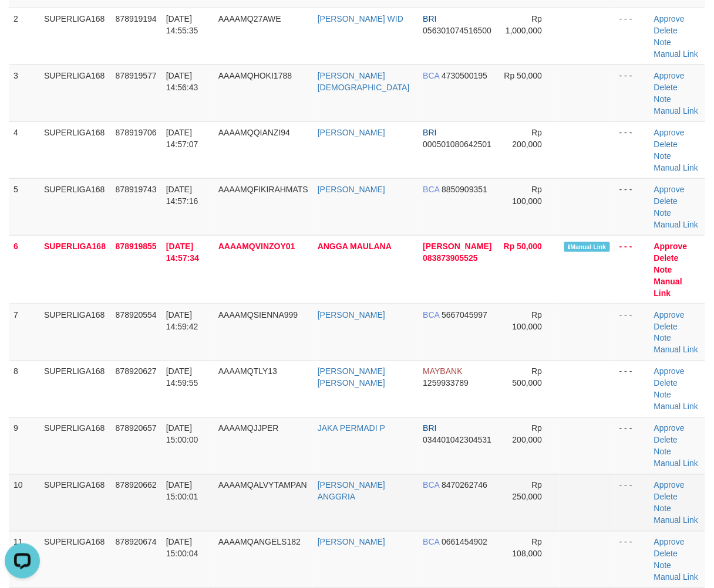 The image size is (714, 588). Describe the element at coordinates (24, 93) in the screenshot. I see `td: 3` at that location.